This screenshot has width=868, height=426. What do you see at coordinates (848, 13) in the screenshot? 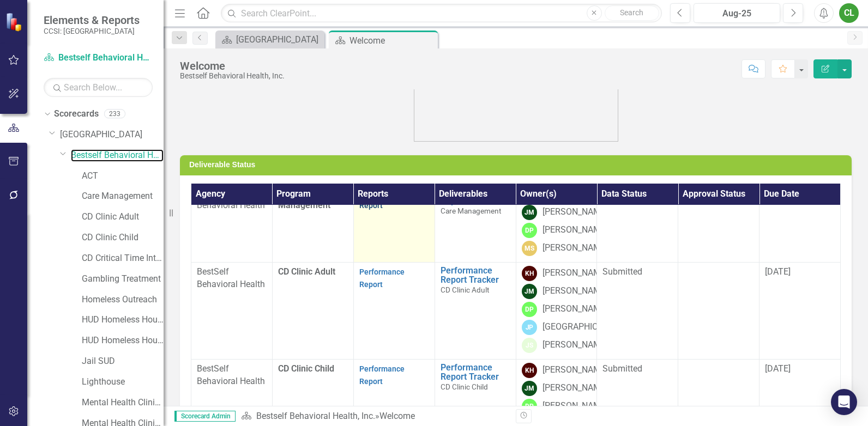
I see `button: CL` at bounding box center [848, 13].